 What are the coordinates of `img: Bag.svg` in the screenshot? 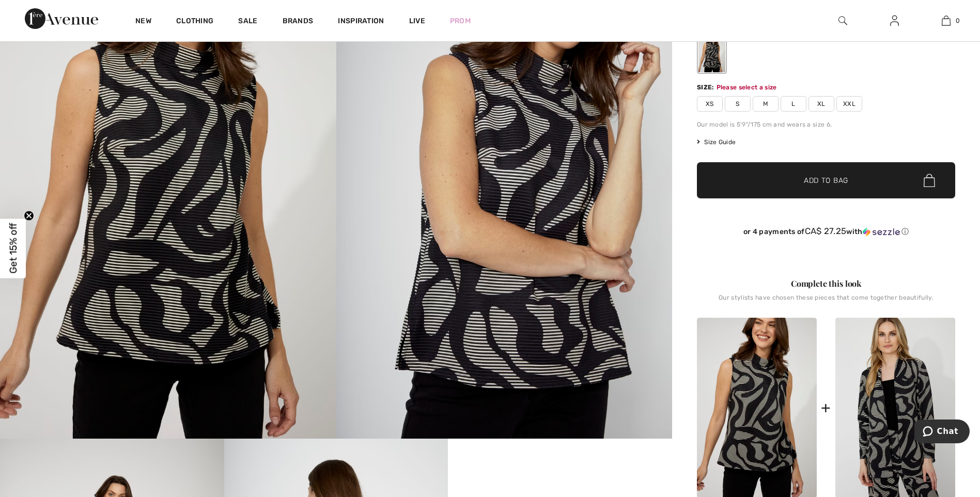 It's located at (930, 180).